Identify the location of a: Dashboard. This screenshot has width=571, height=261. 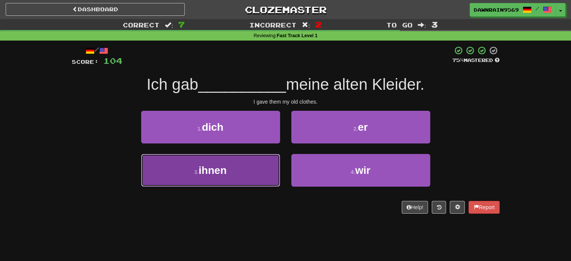
(95, 9).